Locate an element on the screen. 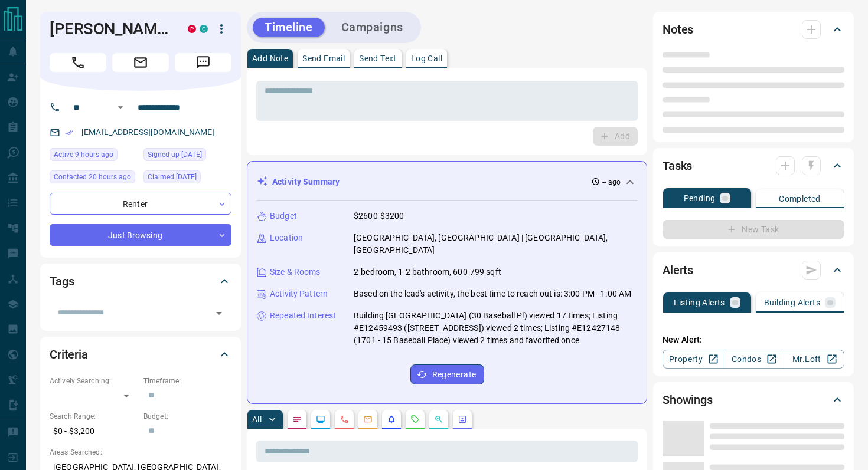 Image resolution: width=868 pixels, height=470 pixels. h2: Showings is located at coordinates (687, 400).